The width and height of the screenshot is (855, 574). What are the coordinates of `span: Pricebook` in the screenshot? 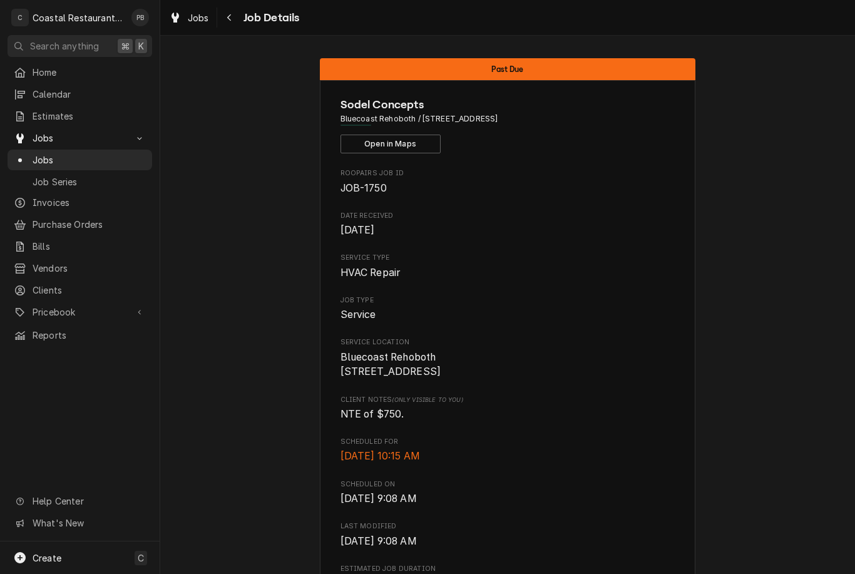 It's located at (80, 312).